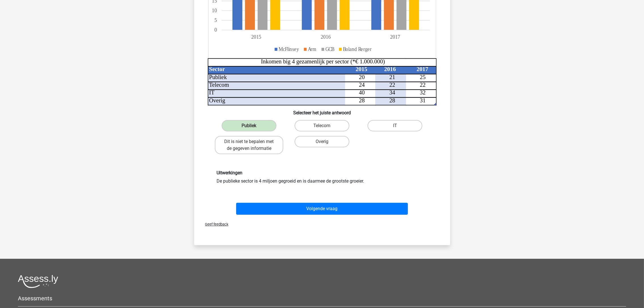 This screenshot has height=308, width=644. I want to click on label: IT, so click(395, 126).